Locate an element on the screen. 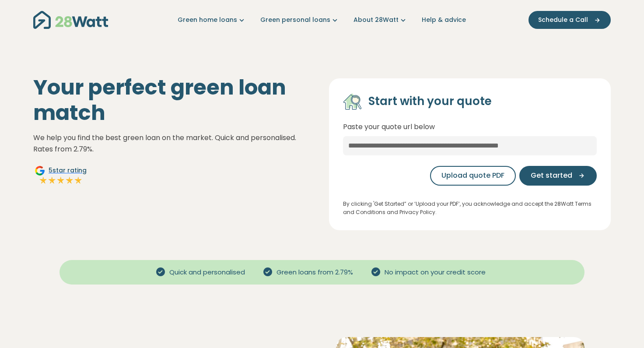  img: Google is located at coordinates (40, 171).